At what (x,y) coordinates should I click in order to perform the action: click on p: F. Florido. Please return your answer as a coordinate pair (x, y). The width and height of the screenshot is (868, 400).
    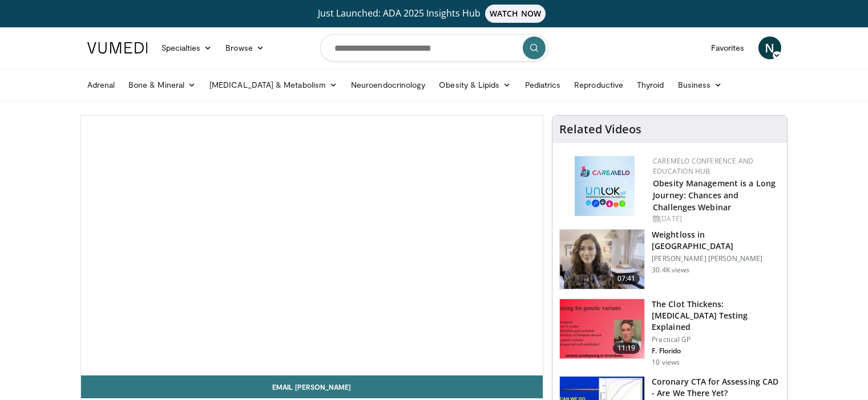
    Looking at the image, I should click on (716, 351).